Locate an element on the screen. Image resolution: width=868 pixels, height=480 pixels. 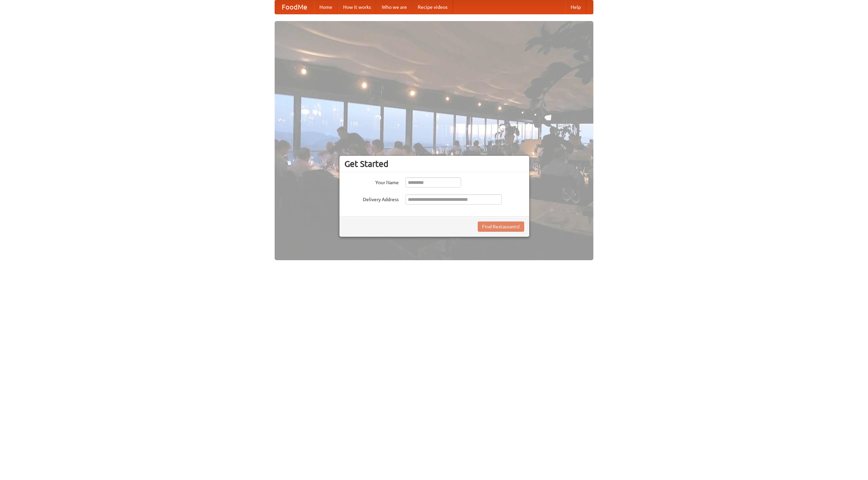
a: Recipe videos is located at coordinates (433, 7).